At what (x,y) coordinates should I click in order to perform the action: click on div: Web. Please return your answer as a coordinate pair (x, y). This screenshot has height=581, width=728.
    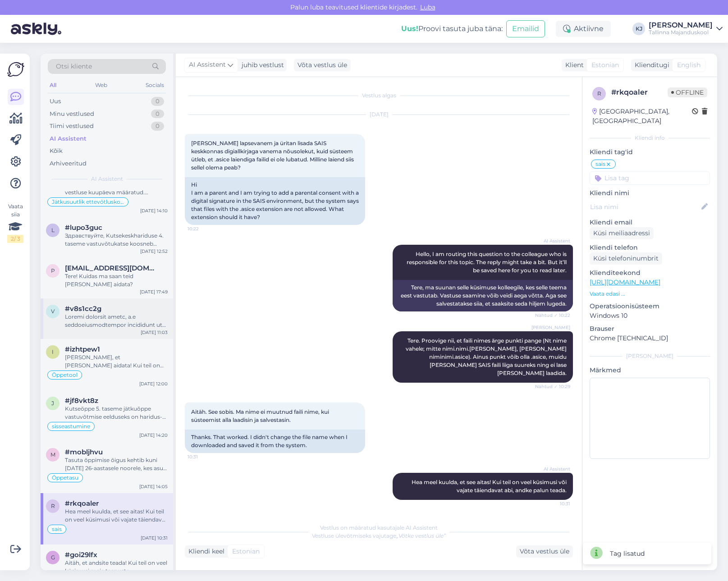
    Looking at the image, I should click on (101, 85).